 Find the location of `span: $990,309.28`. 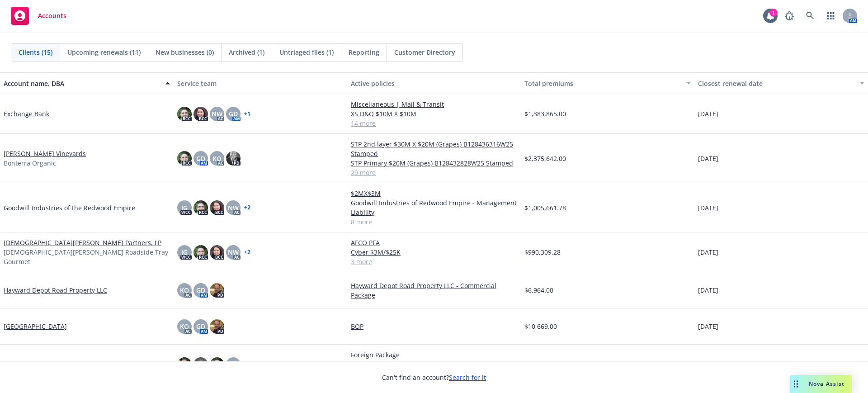

span: $990,309.28 is located at coordinates (543, 252).